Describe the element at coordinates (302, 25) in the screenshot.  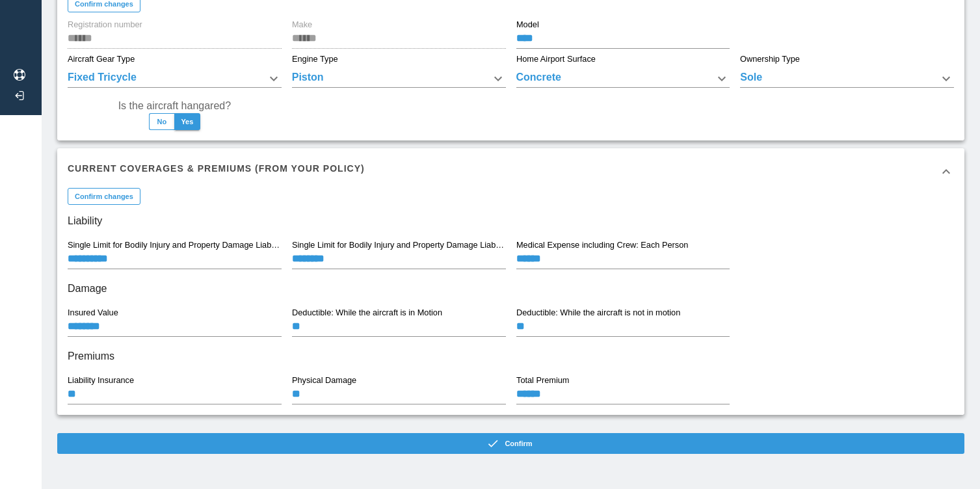
I see `label: Make` at that location.